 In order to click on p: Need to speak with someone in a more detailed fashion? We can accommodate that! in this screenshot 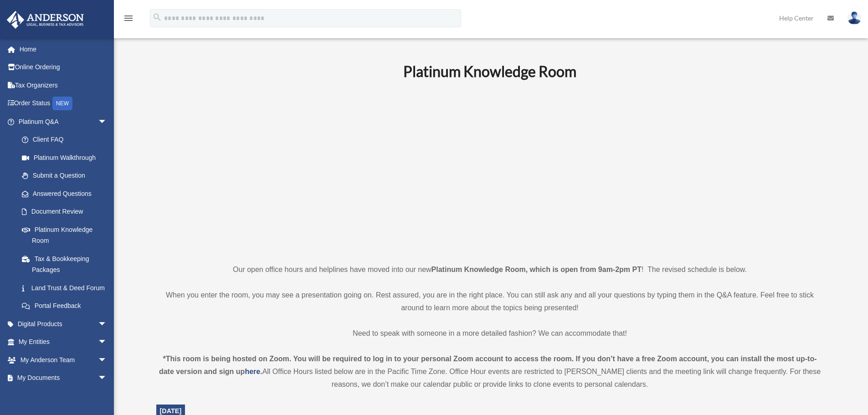, I will do `click(490, 334)`.